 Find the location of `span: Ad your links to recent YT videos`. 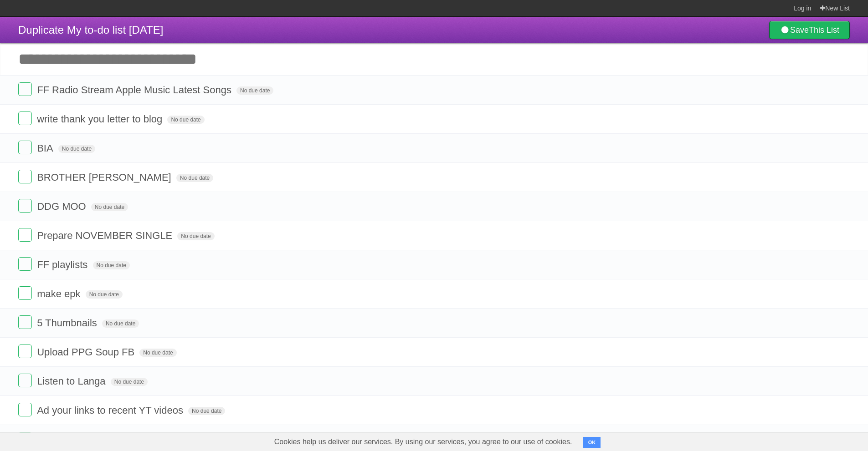

span: Ad your links to recent YT videos is located at coordinates (111, 410).